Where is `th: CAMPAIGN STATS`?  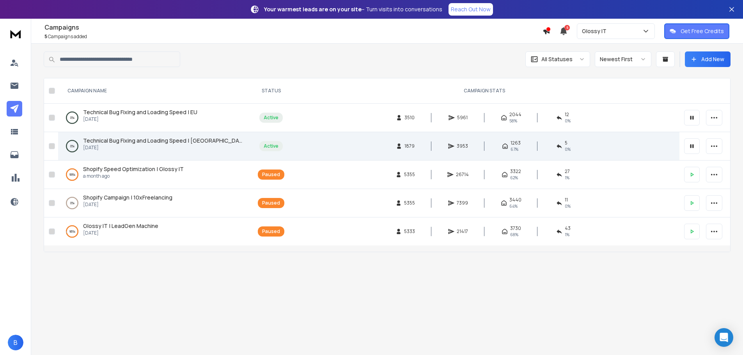
th: CAMPAIGN STATS is located at coordinates (484, 91).